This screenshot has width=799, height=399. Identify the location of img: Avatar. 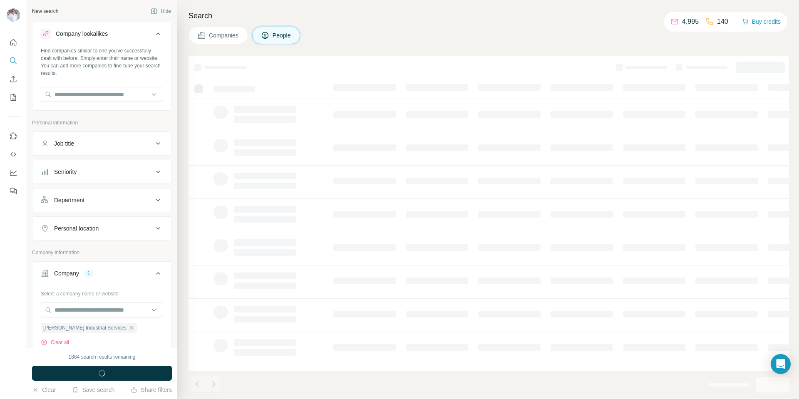
(13, 15).